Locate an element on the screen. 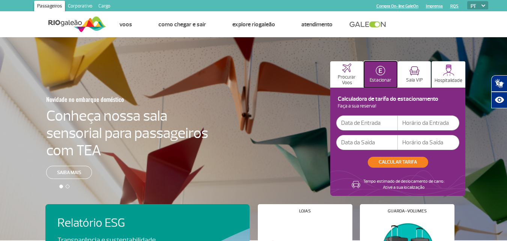 The height and width of the screenshot is (241, 507). a: Atendimento is located at coordinates (317, 24).